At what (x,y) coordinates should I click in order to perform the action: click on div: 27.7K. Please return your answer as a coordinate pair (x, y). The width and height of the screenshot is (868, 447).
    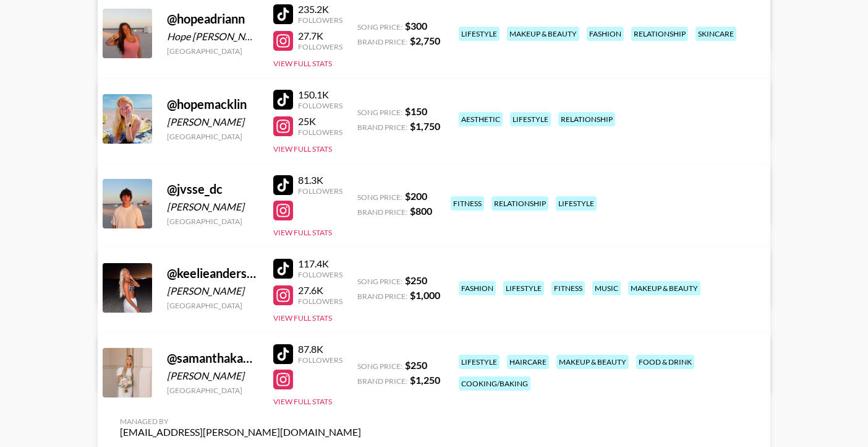
    Looking at the image, I should click on (320, 36).